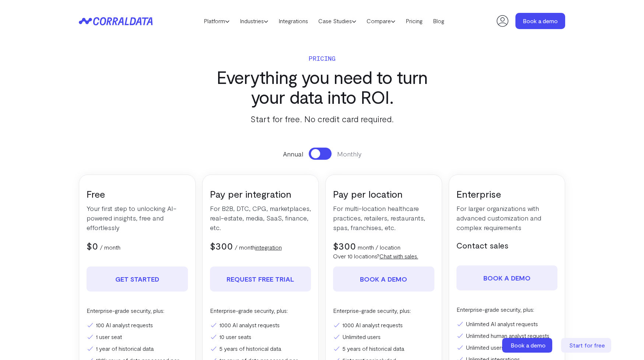 Image resolution: width=644 pixels, height=360 pixels. Describe the element at coordinates (414, 21) in the screenshot. I see `a: Pricing` at that location.